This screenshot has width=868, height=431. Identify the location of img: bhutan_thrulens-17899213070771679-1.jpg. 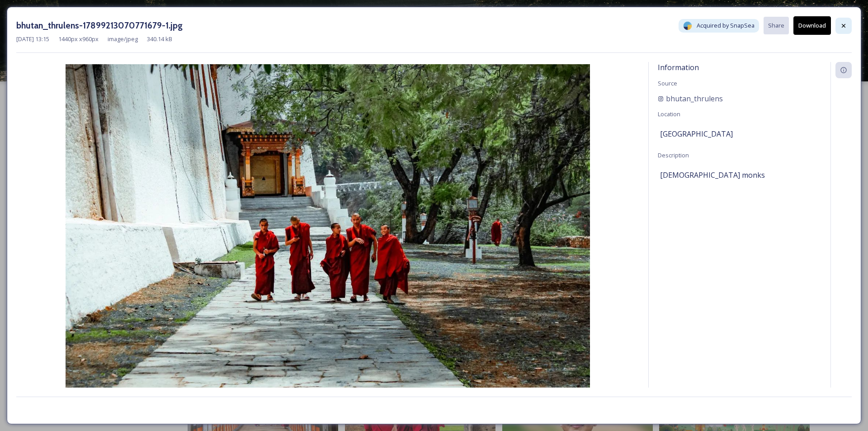
(328, 239).